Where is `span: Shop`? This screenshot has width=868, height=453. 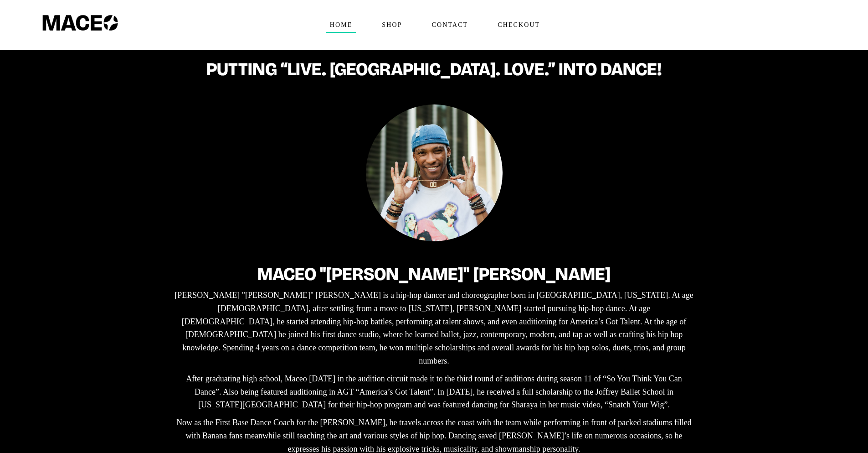 span: Shop is located at coordinates (391, 25).